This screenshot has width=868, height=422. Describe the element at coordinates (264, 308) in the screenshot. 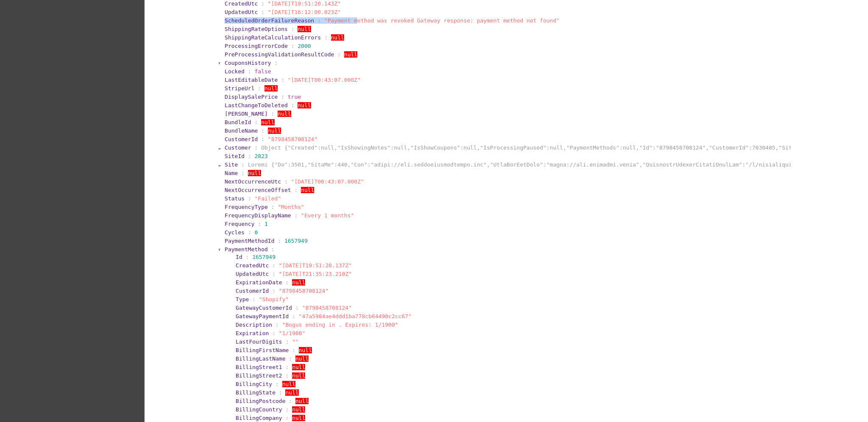

I see `span: GatewayCustomerId` at that location.